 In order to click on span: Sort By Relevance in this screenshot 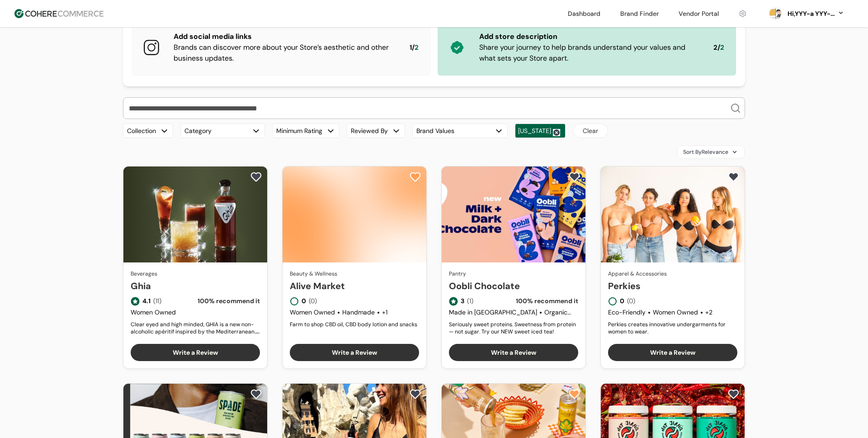, I will do `click(706, 152)`.